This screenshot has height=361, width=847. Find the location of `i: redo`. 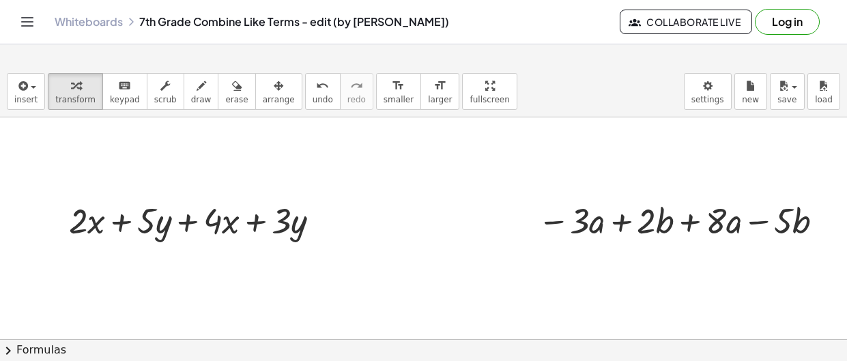

i: redo is located at coordinates (356, 86).